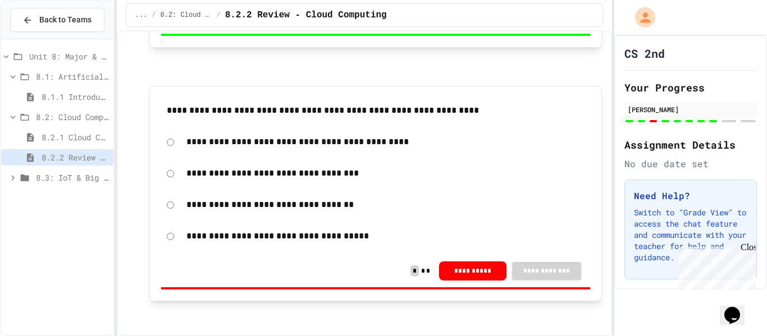 Image resolution: width=767 pixels, height=336 pixels. Describe the element at coordinates (72, 177) in the screenshot. I see `span: 8.3: IoT & Big Data` at that location.